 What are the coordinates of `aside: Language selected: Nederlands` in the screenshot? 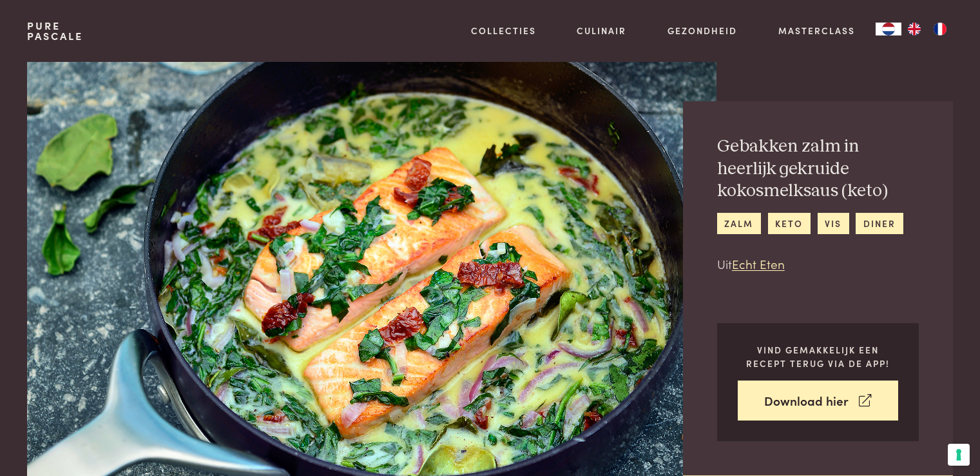 It's located at (914, 29).